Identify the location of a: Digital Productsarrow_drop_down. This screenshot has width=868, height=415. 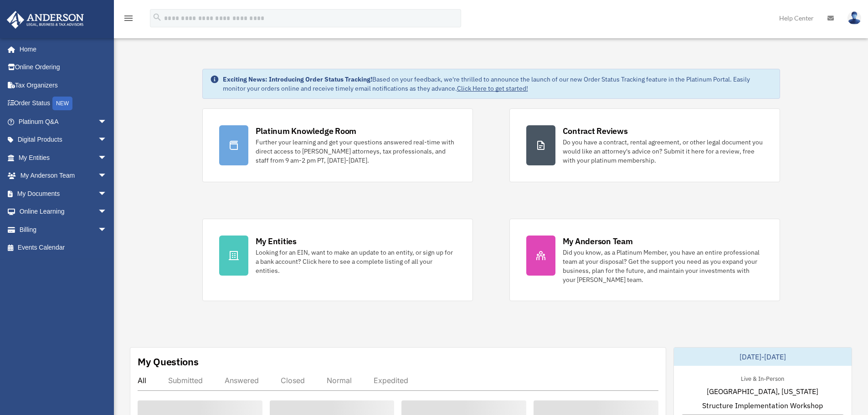
(63, 140).